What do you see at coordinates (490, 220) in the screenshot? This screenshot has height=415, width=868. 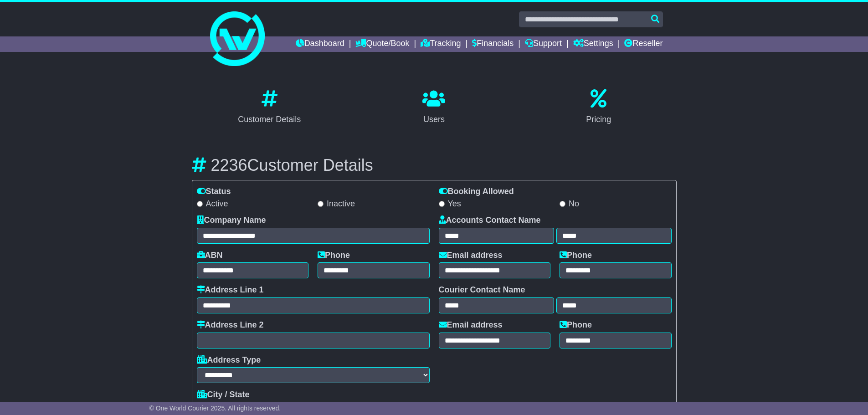 I see `label: Accounts Contact Name` at bounding box center [490, 220].